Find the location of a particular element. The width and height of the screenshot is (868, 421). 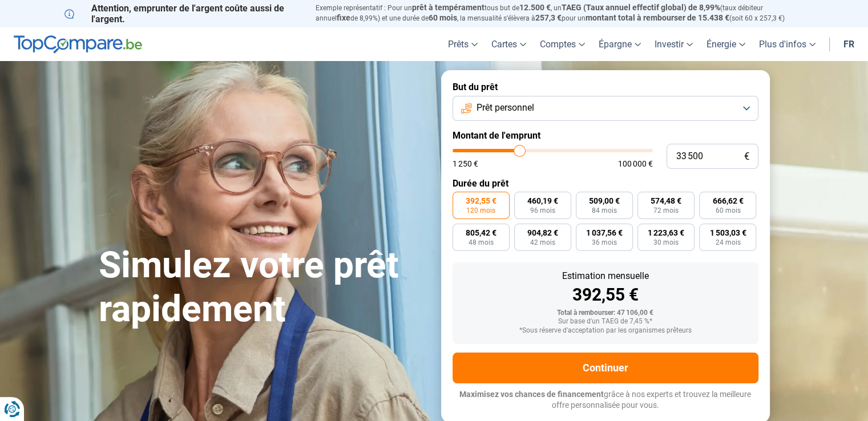

span: fixe is located at coordinates (343, 18).